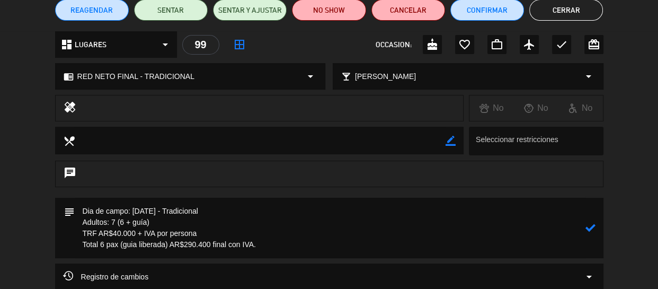 This screenshot has width=658, height=289. I want to click on i: check, so click(561, 44).